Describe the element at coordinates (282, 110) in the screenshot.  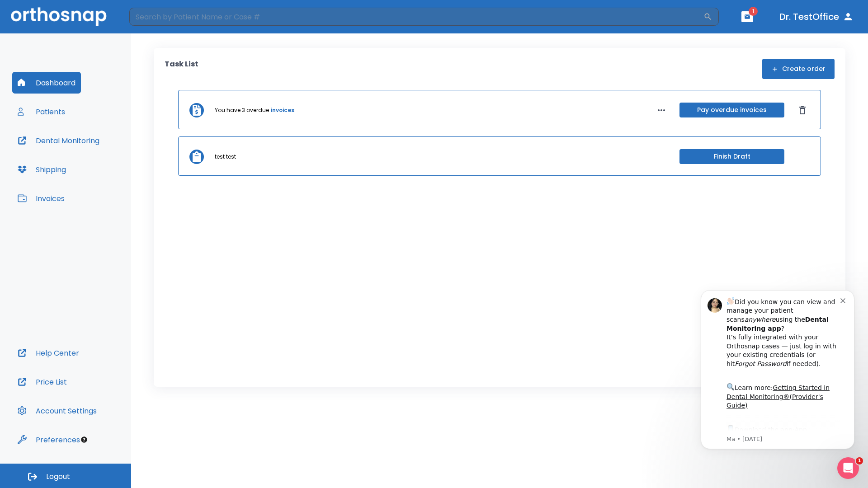
I see `a: invoices` at that location.